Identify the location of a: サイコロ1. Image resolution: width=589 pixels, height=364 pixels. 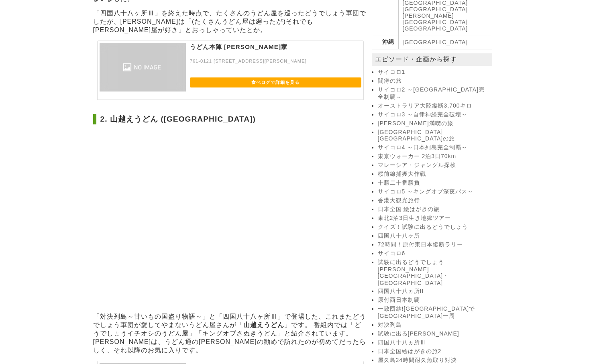
(434, 72).